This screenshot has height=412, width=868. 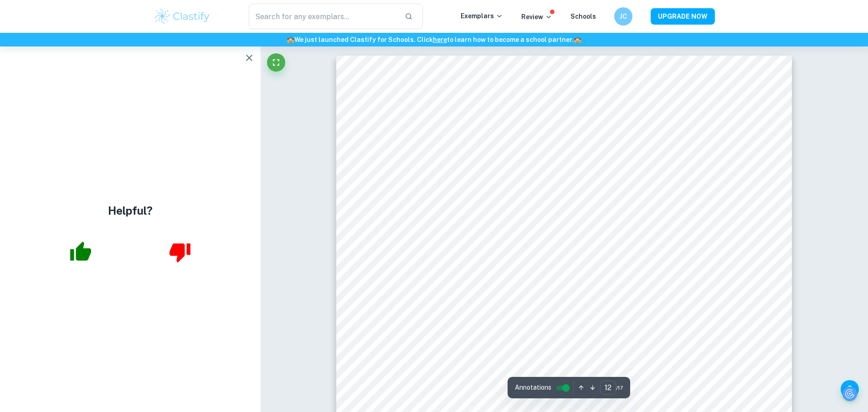 What do you see at coordinates (130, 211) in the screenshot?
I see `h4: Helpful?` at bounding box center [130, 211].